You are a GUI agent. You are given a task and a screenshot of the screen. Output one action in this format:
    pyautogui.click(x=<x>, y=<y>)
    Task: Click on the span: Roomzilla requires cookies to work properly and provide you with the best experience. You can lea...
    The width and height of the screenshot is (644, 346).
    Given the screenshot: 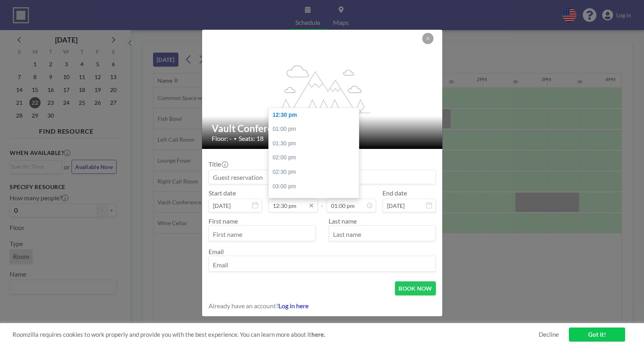 What is the action you would take?
    pyautogui.click(x=276, y=334)
    